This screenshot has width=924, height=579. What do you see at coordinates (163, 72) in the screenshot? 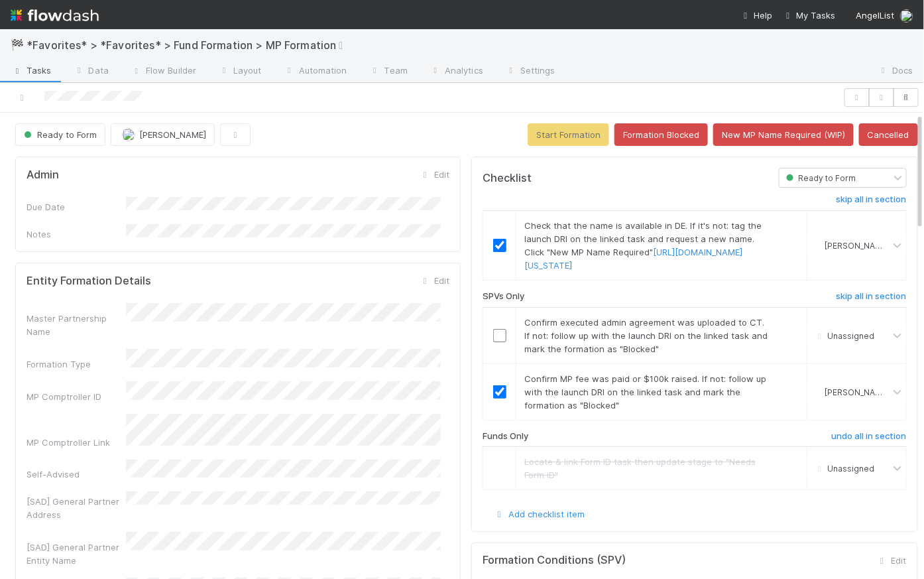
I see `a: Flow Builder` at bounding box center [163, 72].